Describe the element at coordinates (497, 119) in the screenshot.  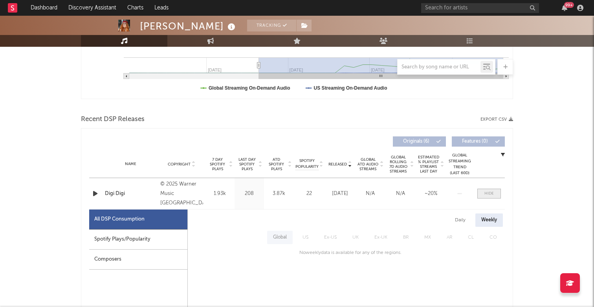
I see `button: Export CSV` at that location.